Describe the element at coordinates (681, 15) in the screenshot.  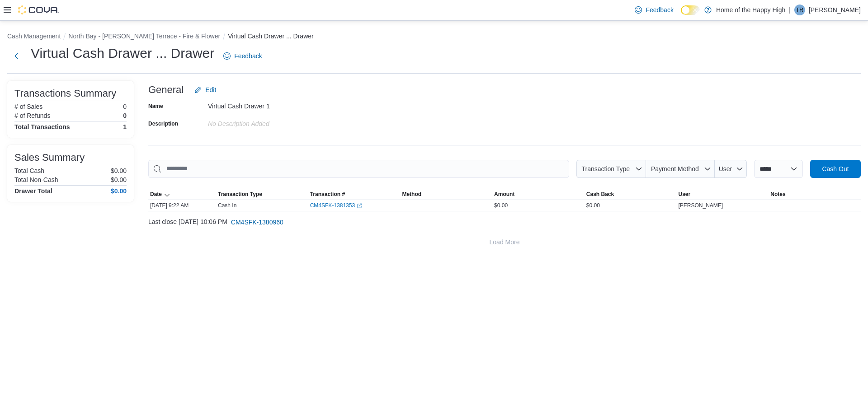
I see `span: Dark Mode` at that location.